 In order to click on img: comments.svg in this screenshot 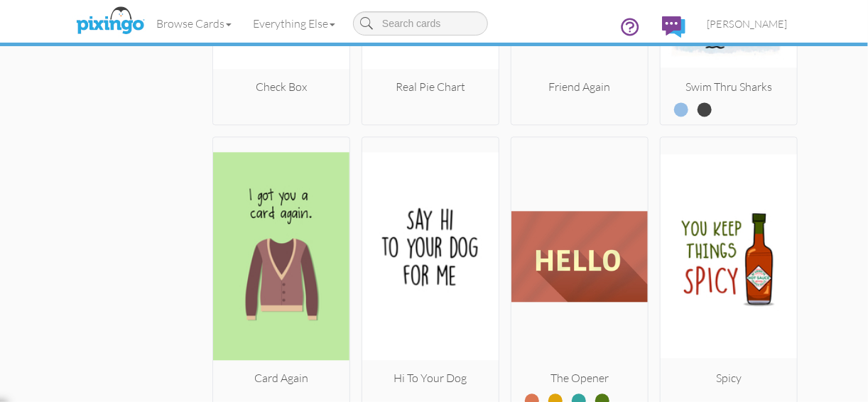, I will do `click(673, 27)`.